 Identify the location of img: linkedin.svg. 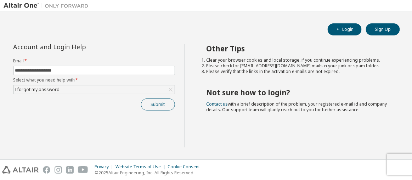
(70, 170).